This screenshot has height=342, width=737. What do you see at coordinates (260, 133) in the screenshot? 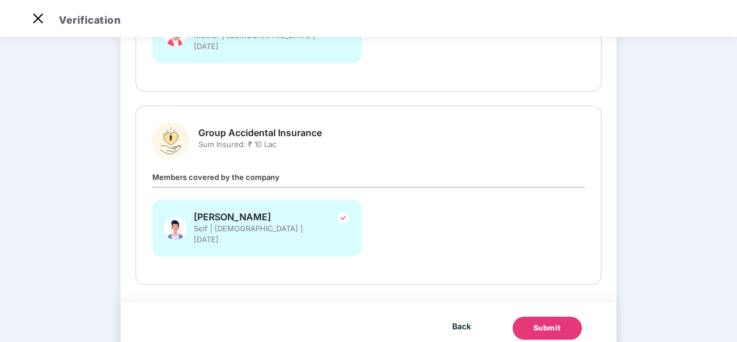
I see `span: Group Accidental Insurance` at bounding box center [260, 133].